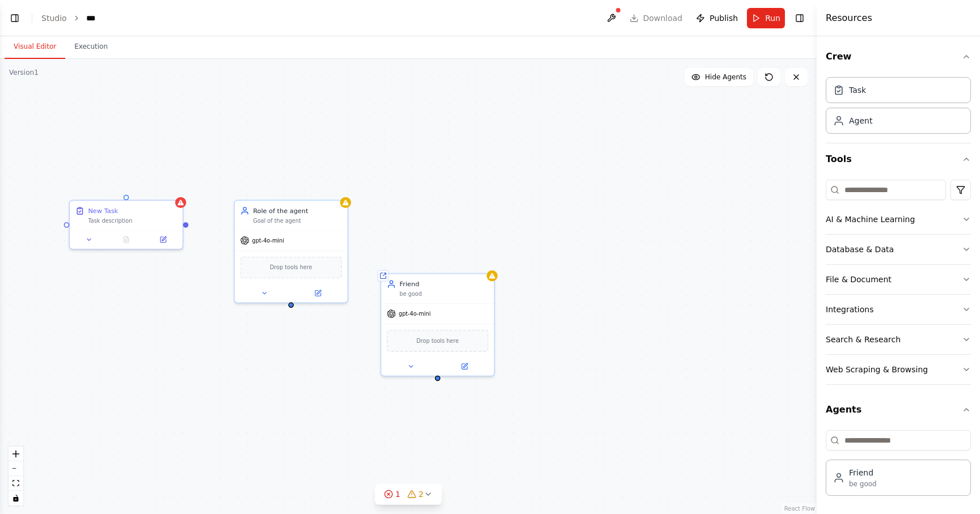 This screenshot has width=980, height=514. Describe the element at coordinates (863, 339) in the screenshot. I see `div: Search & Research` at that location.